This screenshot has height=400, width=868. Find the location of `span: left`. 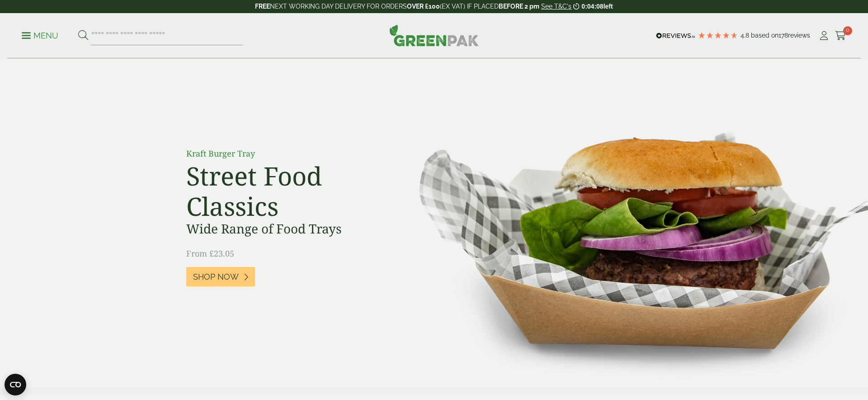

span: left is located at coordinates (608, 7).